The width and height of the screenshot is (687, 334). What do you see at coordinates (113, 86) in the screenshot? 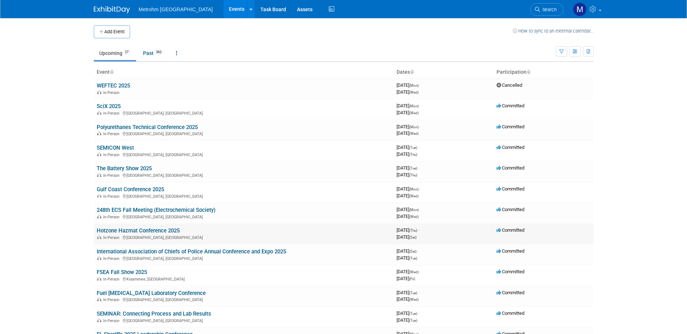
I see `a: WEFTEC 2025` at bounding box center [113, 86].